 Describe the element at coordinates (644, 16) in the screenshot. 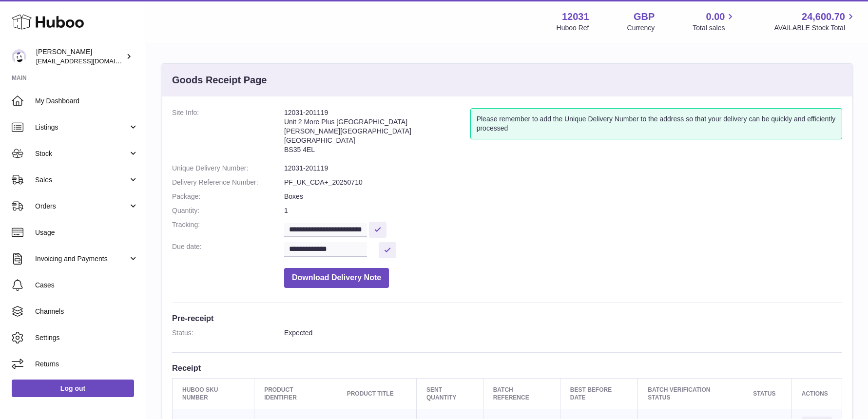

I see `strong: GBP` at that location.